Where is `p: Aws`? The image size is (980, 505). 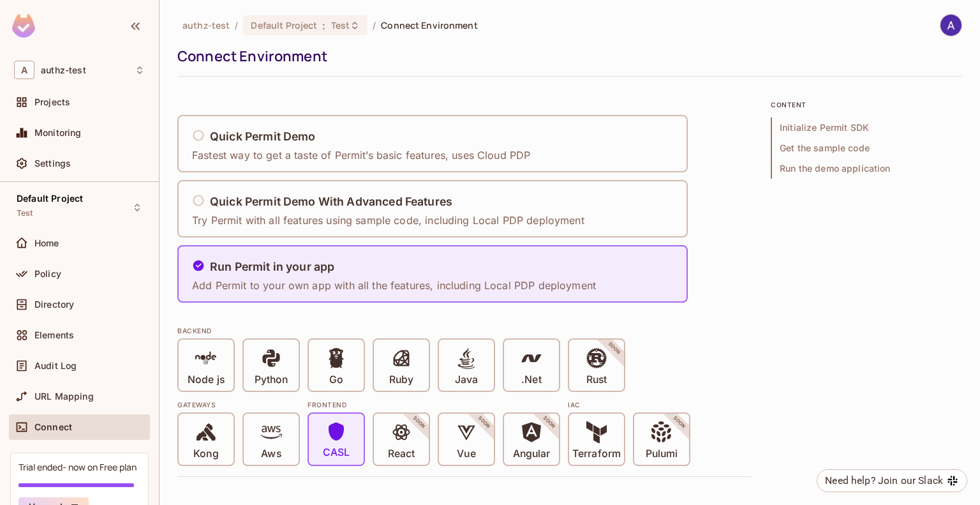
p: Aws is located at coordinates (271, 454).